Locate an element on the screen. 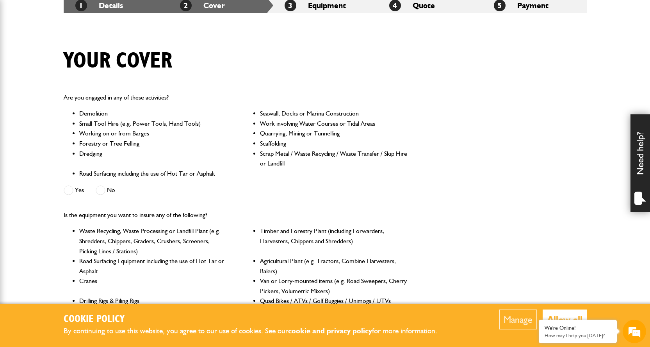 This screenshot has width=650, height=347. li: Agricultural Plant (e.g. Tractors, Combine Harvesters, Balers) is located at coordinates (334, 266).